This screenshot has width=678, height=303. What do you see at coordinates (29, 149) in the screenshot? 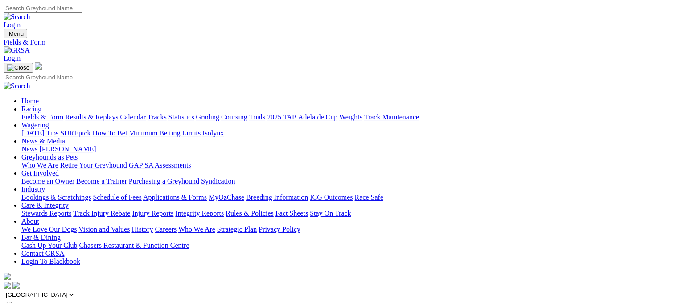
I see `a: News` at bounding box center [29, 149].